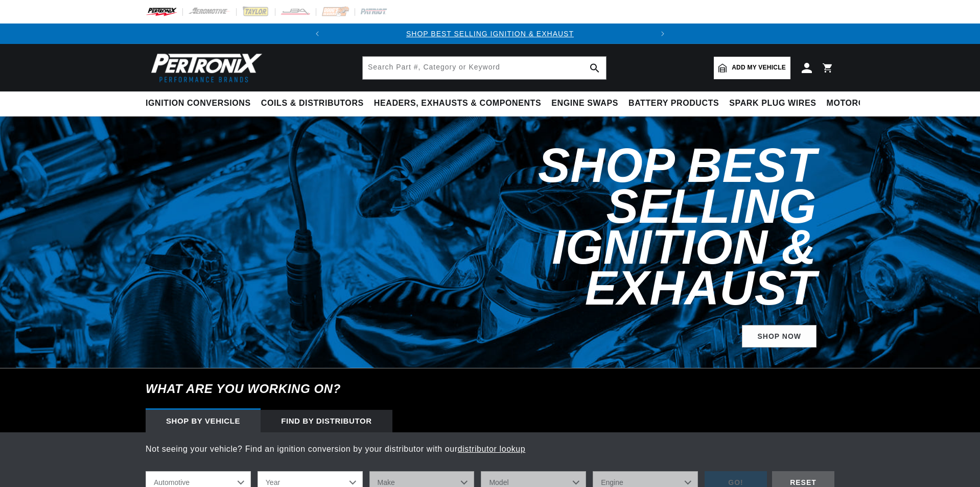  I want to click on h2: Shop Best Selling Ignition & Exhaust, so click(598, 227).